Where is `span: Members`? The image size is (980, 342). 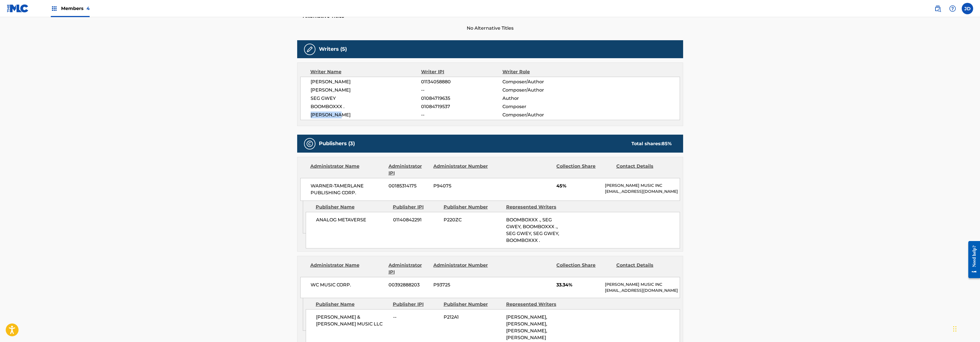
span: Members is located at coordinates (75, 8).